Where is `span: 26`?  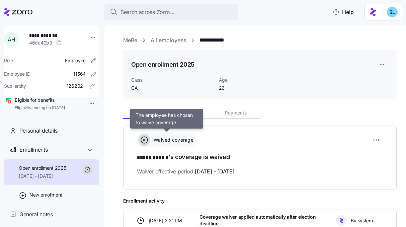 span: 26 is located at coordinates (249, 88).